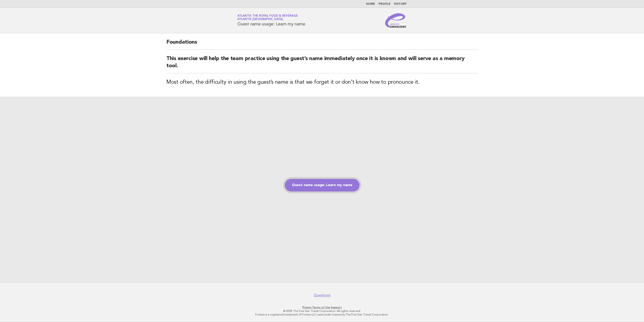 This screenshot has width=644, height=322. What do you see at coordinates (322, 64) in the screenshot?
I see `h2: This exercise will help the team practice using the guest’s name immediately once it is known and...` at bounding box center [322, 64].